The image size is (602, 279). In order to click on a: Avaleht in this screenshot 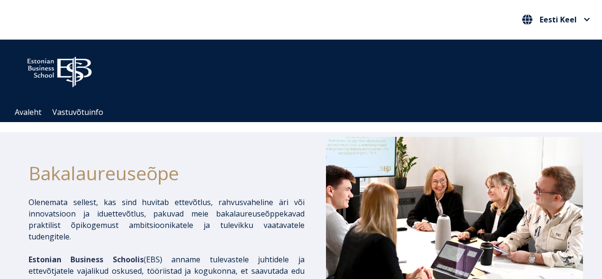, I will do `click(28, 112)`.